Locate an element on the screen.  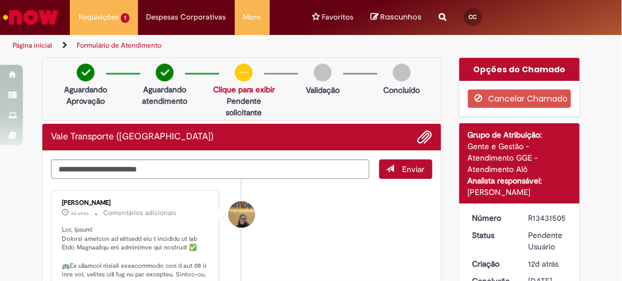
span: Enviar is located at coordinates (414, 169).